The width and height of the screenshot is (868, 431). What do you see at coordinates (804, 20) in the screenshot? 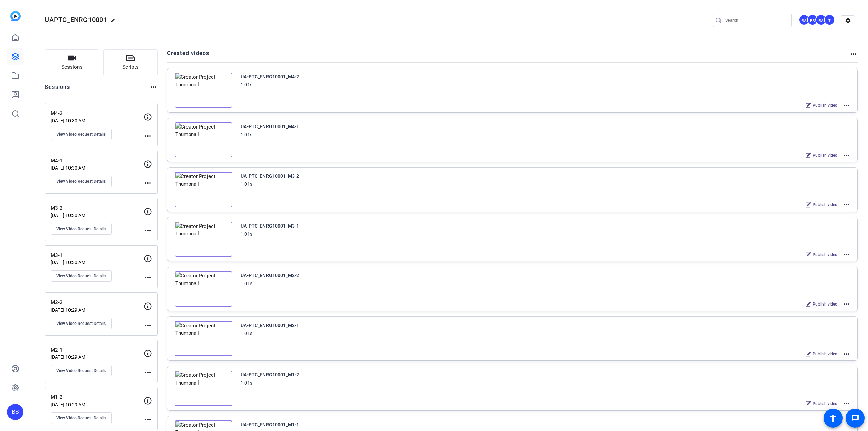
I see `ngx-avatar: Bradley Spinsby` at bounding box center [804, 20].